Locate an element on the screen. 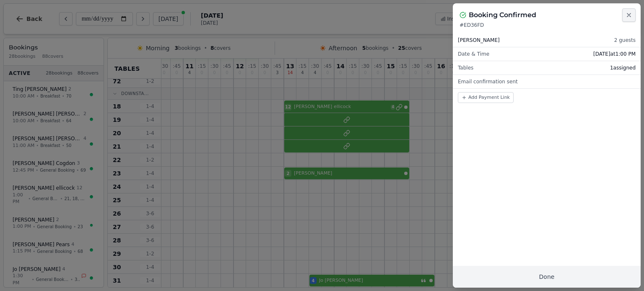  button: Add Payment Link is located at coordinates (486, 98).